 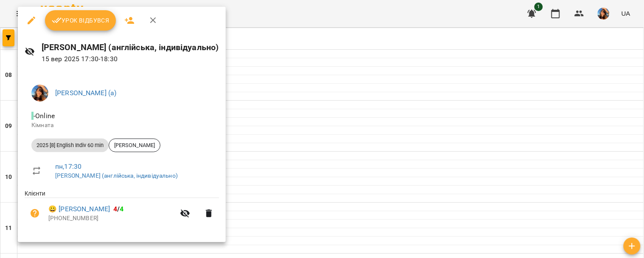 What do you see at coordinates (44, 116) in the screenshot?
I see `span: - Online` at bounding box center [44, 116].